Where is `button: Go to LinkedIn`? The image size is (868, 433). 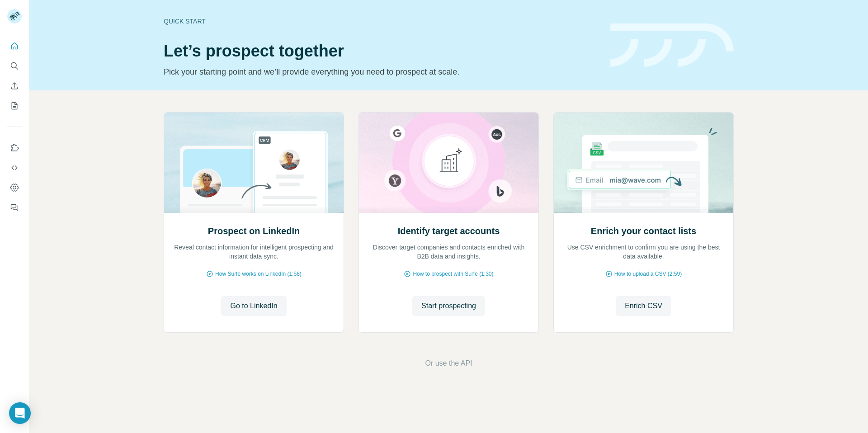
button: Go to LinkedIn is located at coordinates (253, 306).